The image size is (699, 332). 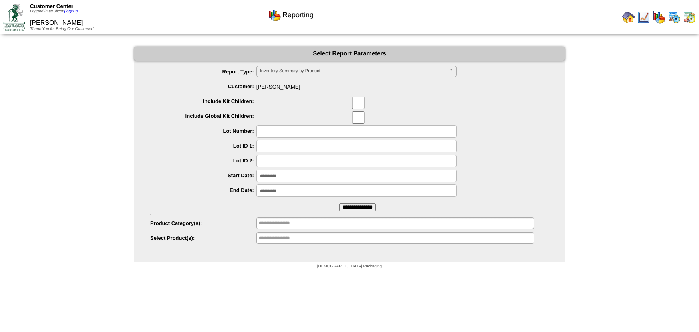 What do you see at coordinates (349, 53) in the screenshot?
I see `div: Select Report Parameters` at bounding box center [349, 53].